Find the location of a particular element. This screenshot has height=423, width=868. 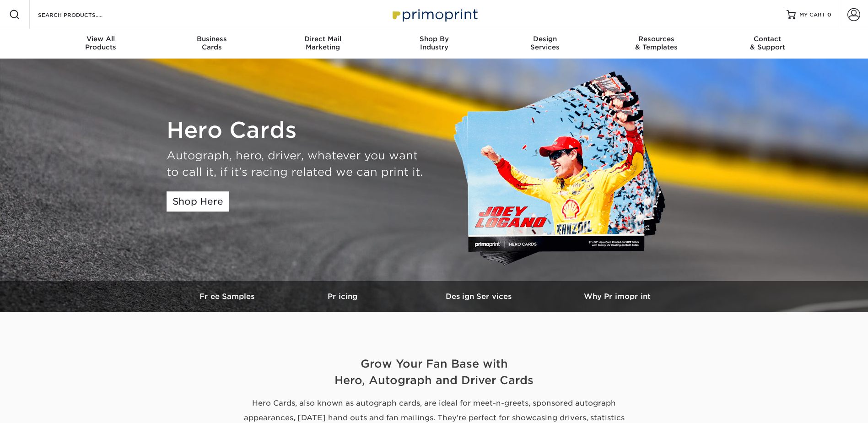

span: 0 is located at coordinates (829, 14).